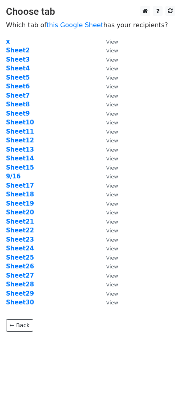 The image size is (181, 418). Describe the element at coordinates (18, 50) in the screenshot. I see `strong: Sheet2` at that location.